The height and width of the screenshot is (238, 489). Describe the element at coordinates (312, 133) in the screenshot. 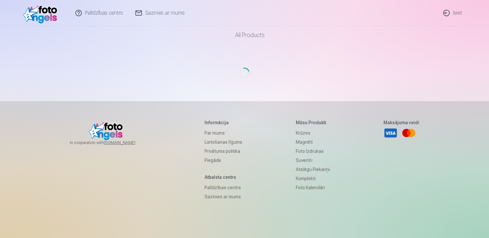

I see `a: Krūzes` at that location.